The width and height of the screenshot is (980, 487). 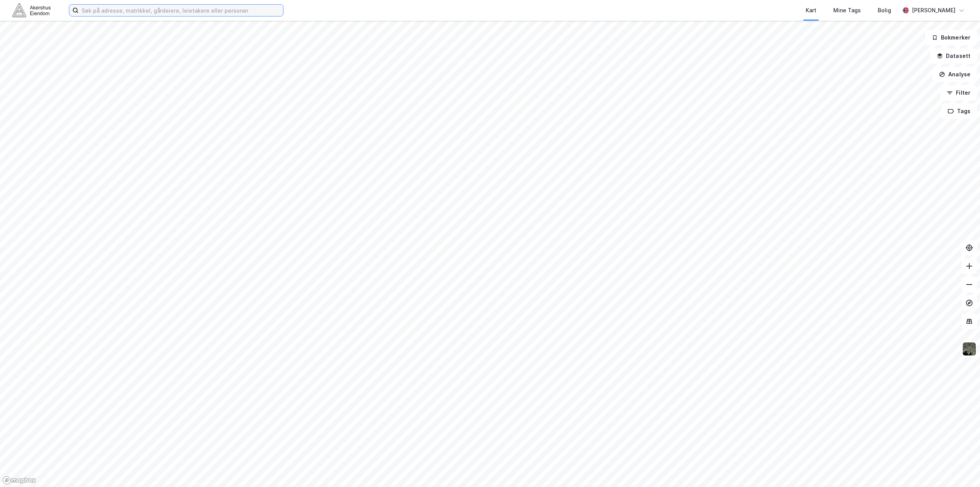 I want to click on img: 9k=, so click(x=969, y=349).